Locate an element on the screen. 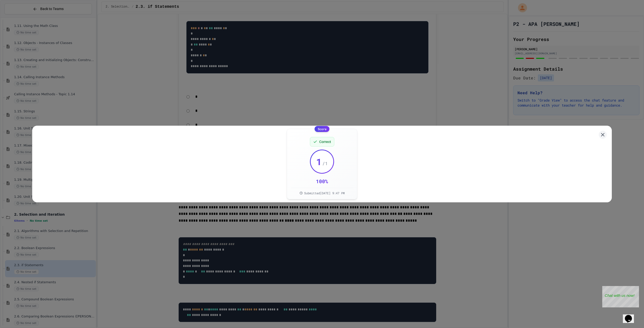  span: Correct is located at coordinates (325, 142).